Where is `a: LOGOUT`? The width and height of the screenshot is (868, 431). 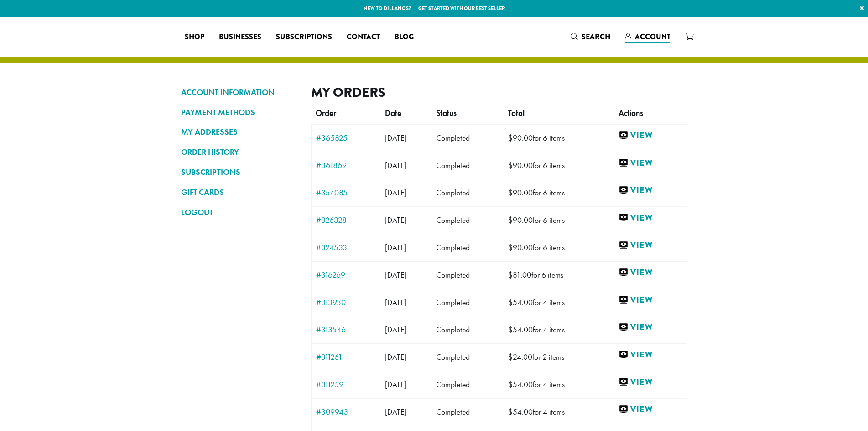 a: LOGOUT is located at coordinates (239, 212).